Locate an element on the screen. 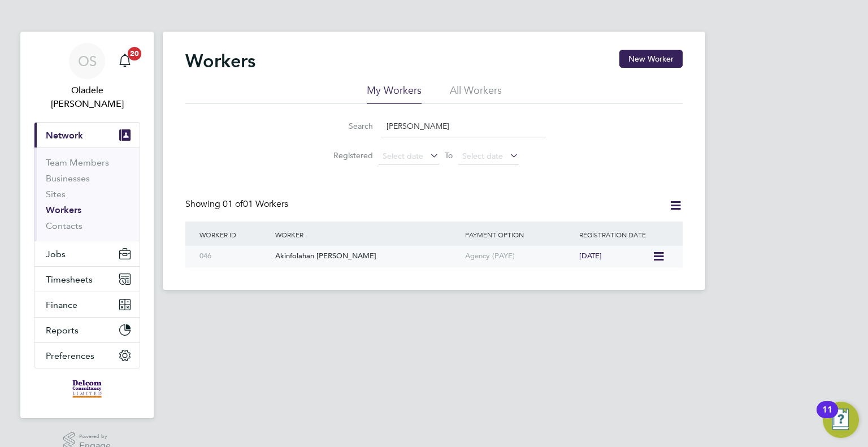 This screenshot has height=447, width=868. li: All Workers is located at coordinates (476, 94).